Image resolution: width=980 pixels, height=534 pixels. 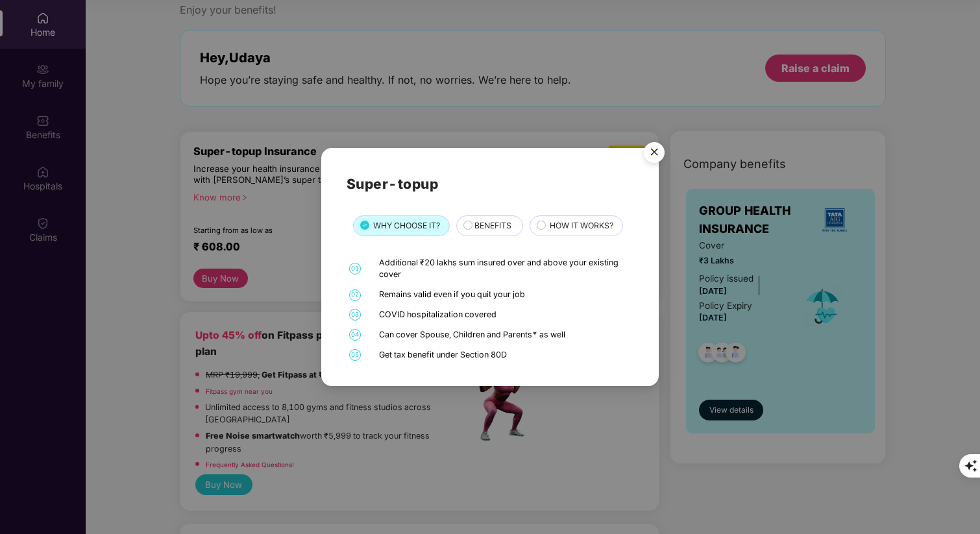 I want to click on span: WHY CHOOSE IT?, so click(x=407, y=226).